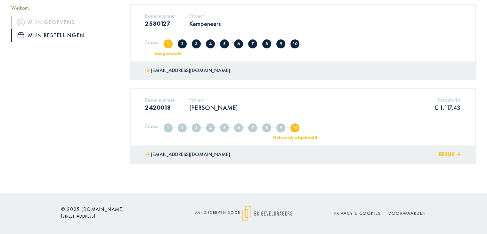  What do you see at coordinates (205, 24) in the screenshot?
I see `font: Kempeneers` at bounding box center [205, 24].